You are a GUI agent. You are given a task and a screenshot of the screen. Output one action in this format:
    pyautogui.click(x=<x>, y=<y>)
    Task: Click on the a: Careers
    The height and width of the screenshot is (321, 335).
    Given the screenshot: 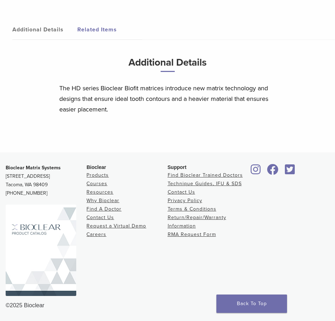 What is the action you would take?
    pyautogui.click(x=96, y=234)
    